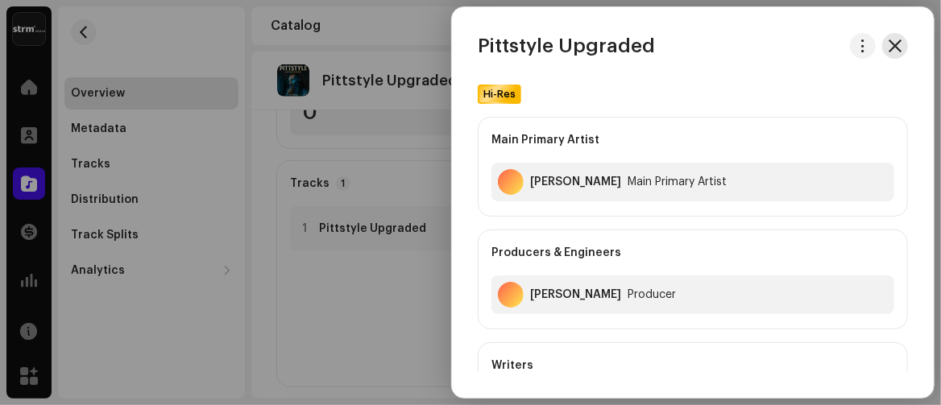 This screenshot has height=405, width=941. What do you see at coordinates (693, 366) in the screenshot?
I see `div: Writers` at bounding box center [693, 366].